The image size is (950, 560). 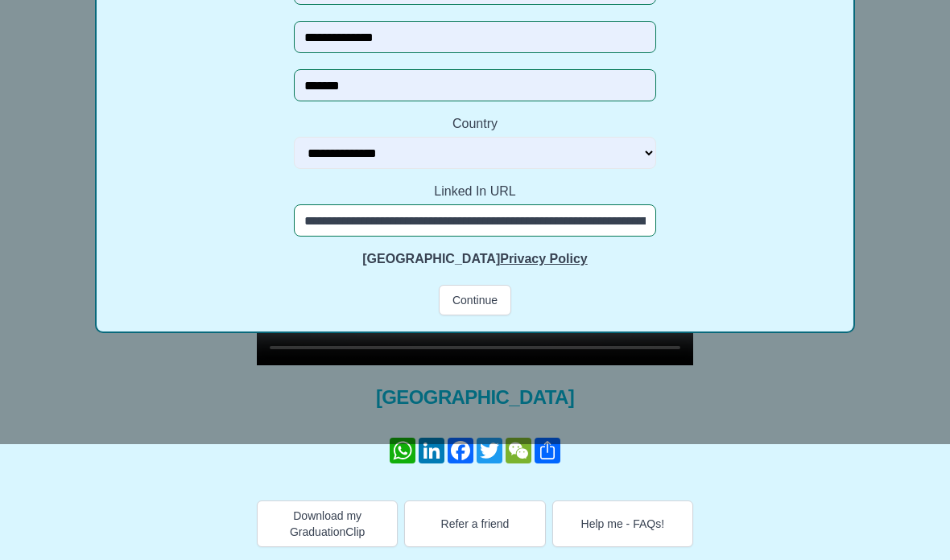 What do you see at coordinates (460, 450) in the screenshot?
I see `a: Facebook` at bounding box center [460, 450].